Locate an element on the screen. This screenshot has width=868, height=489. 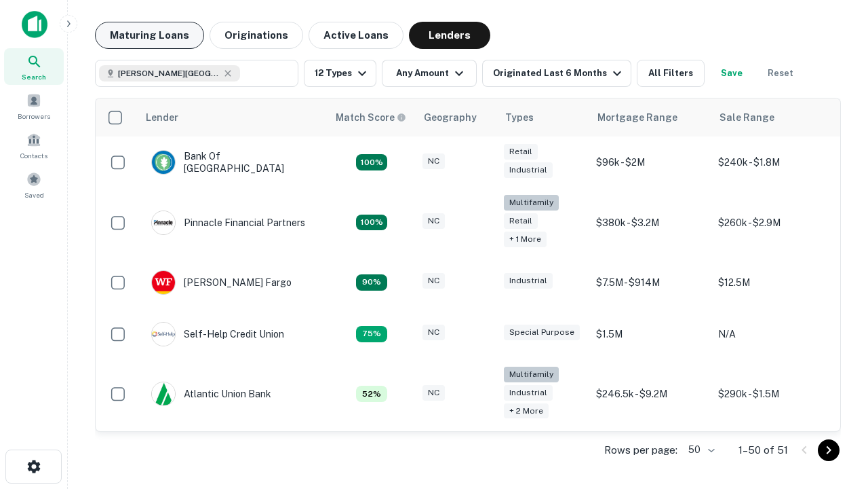
div: Capitalize uses an advanced AI algorithm to match your search with the best lender. The match sco... is located at coordinates (371, 118).